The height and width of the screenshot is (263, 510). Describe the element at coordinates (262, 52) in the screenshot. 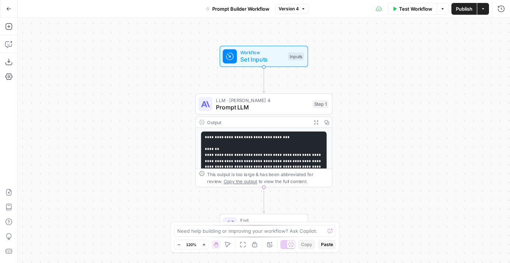

I see `span: Workflow` at that location.